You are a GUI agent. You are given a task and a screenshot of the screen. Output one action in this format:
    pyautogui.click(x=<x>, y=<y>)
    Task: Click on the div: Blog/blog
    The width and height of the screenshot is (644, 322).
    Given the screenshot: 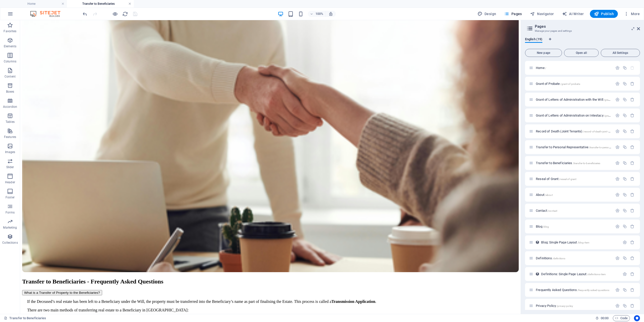 What is the action you would take?
    pyautogui.click(x=574, y=226)
    